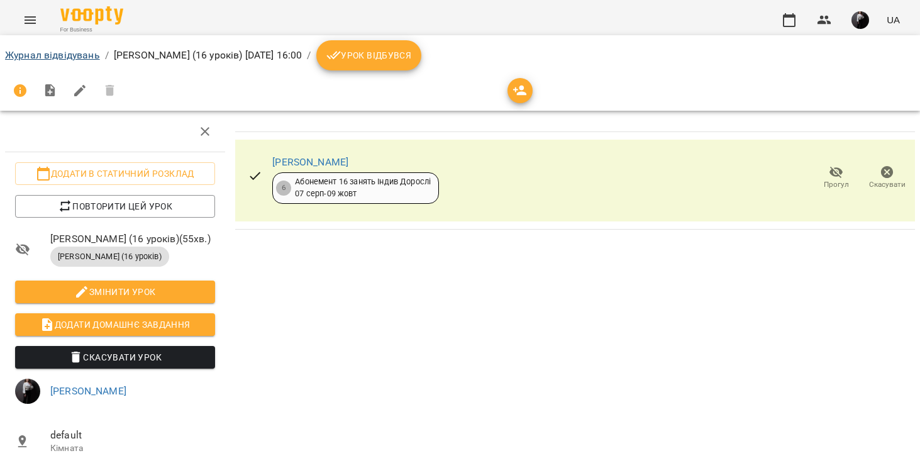  Describe the element at coordinates (363, 187) in the screenshot. I see `div: Абонемент 16 занять Індив Дорослі 07 серп - 09 жовт` at that location.